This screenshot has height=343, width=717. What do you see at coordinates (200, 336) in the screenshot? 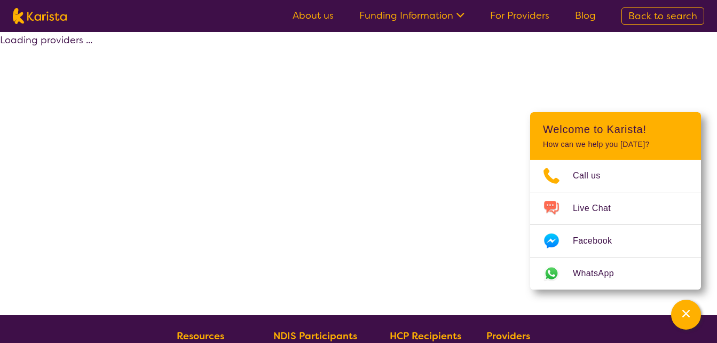
I see `b: Resources` at bounding box center [200, 336].